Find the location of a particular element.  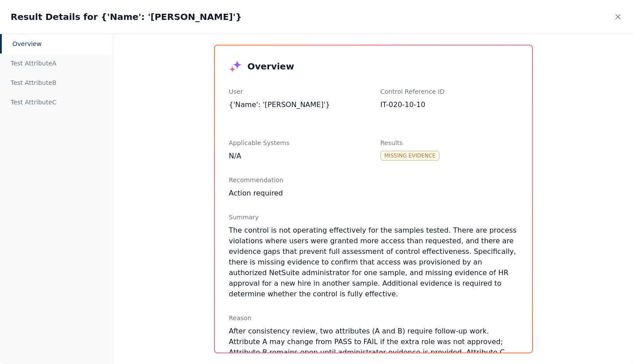

div: IT-020-10-10 is located at coordinates (449, 105).